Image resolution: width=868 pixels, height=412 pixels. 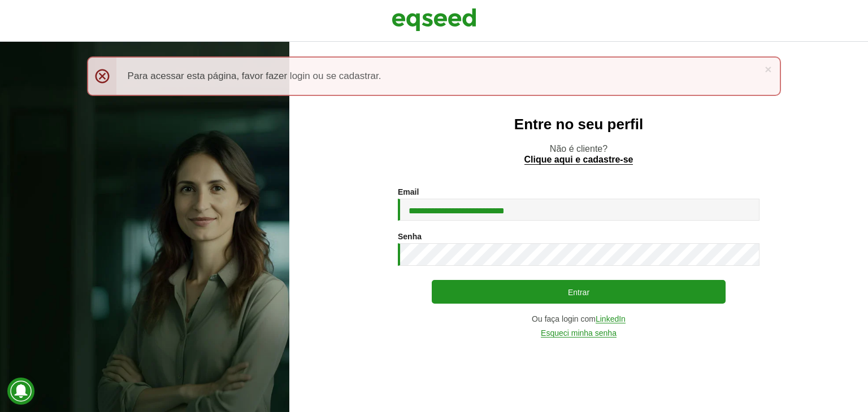 I want to click on h2: Entre no seu perfil, so click(x=578, y=124).